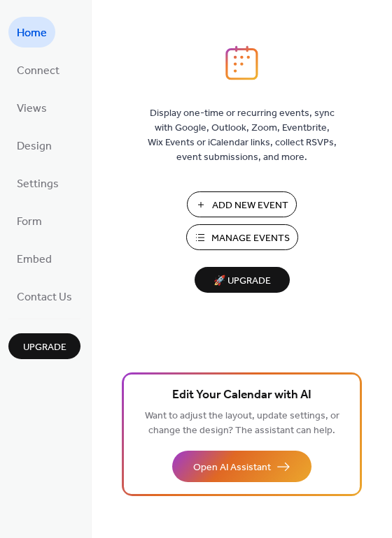 The width and height of the screenshot is (392, 538). What do you see at coordinates (44, 297) in the screenshot?
I see `a: Contact Us` at bounding box center [44, 297].